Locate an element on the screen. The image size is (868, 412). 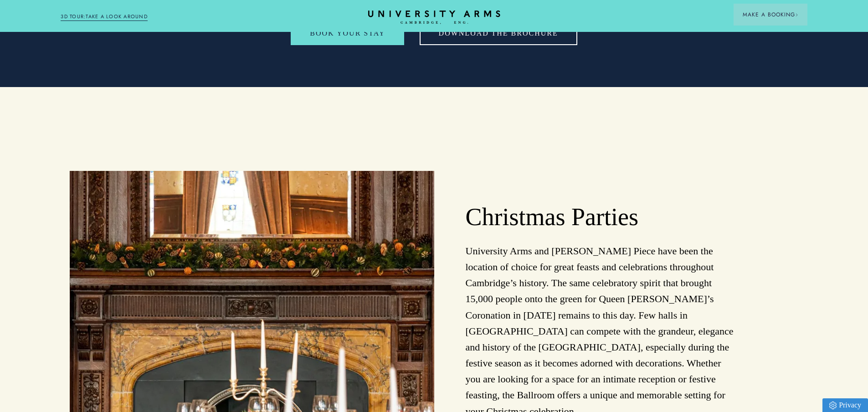
img: Privacy is located at coordinates (833, 405).